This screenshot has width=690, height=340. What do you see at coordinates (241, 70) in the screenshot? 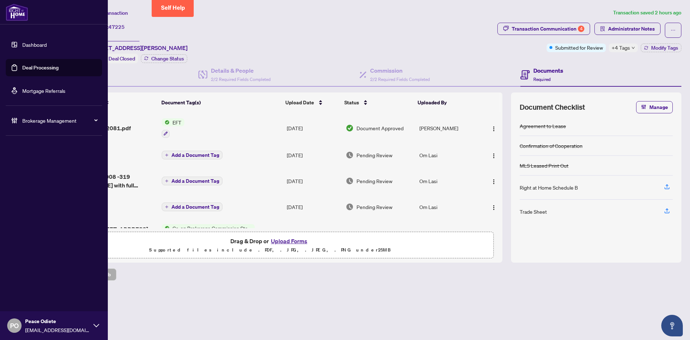
I see `h4: Details & People` at bounding box center [241, 70].